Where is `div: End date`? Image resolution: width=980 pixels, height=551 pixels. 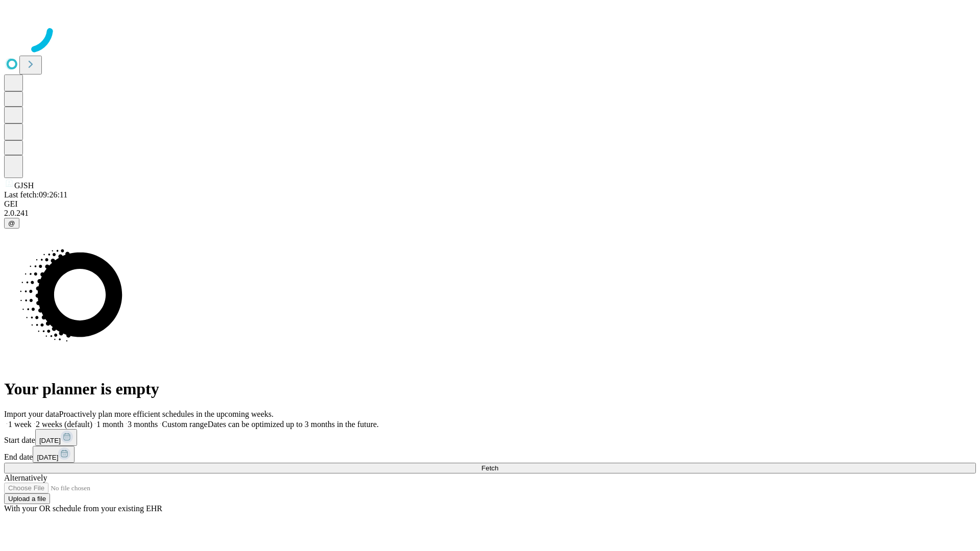
div: End date is located at coordinates (490, 454).